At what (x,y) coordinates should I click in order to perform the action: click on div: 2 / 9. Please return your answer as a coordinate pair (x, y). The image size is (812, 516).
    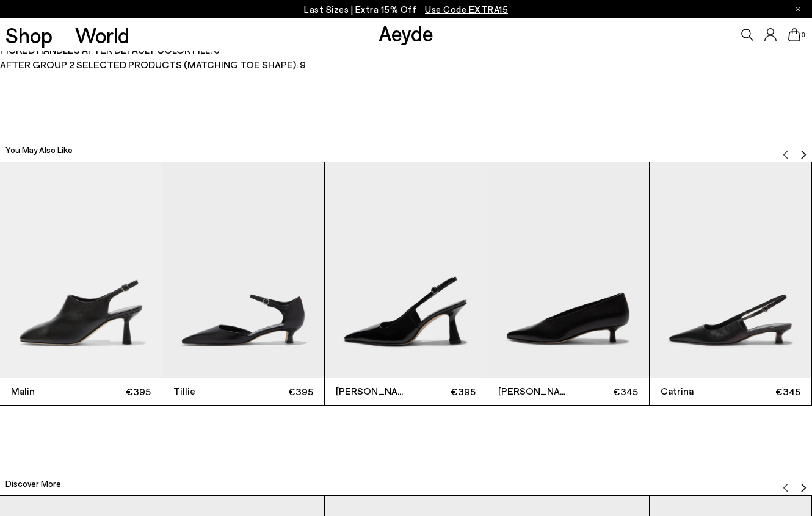
    Looking at the image, I should click on (243, 284).